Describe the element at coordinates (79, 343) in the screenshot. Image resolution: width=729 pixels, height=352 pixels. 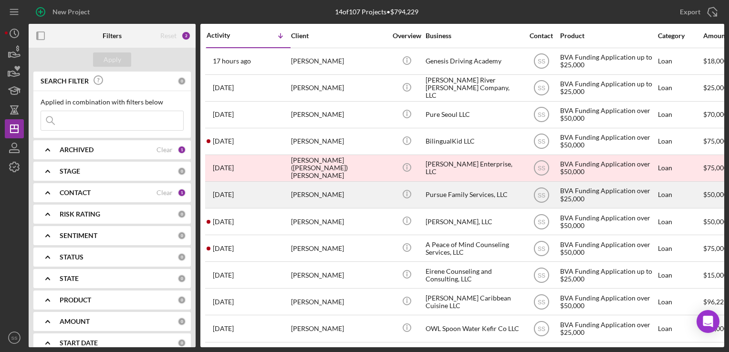
I see `b: START DATE` at that location.